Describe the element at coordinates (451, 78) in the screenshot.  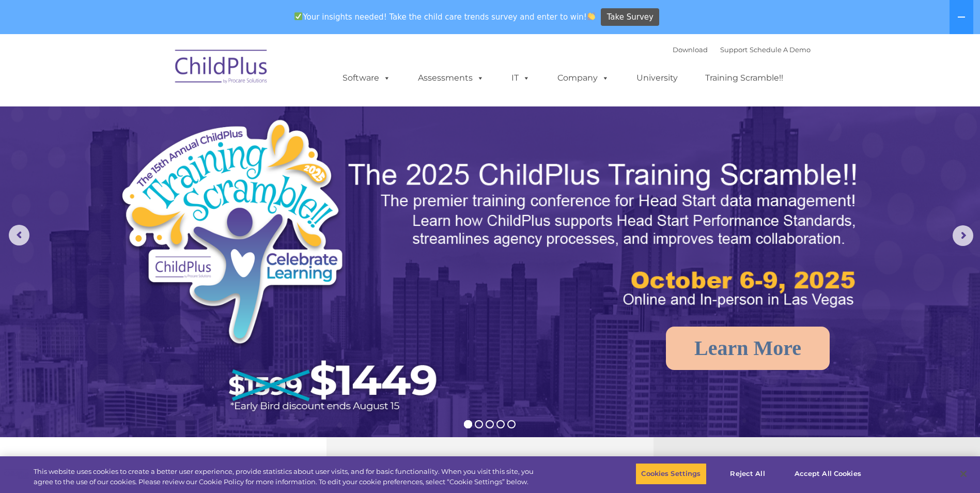
I see `a: Assessments` at that location.